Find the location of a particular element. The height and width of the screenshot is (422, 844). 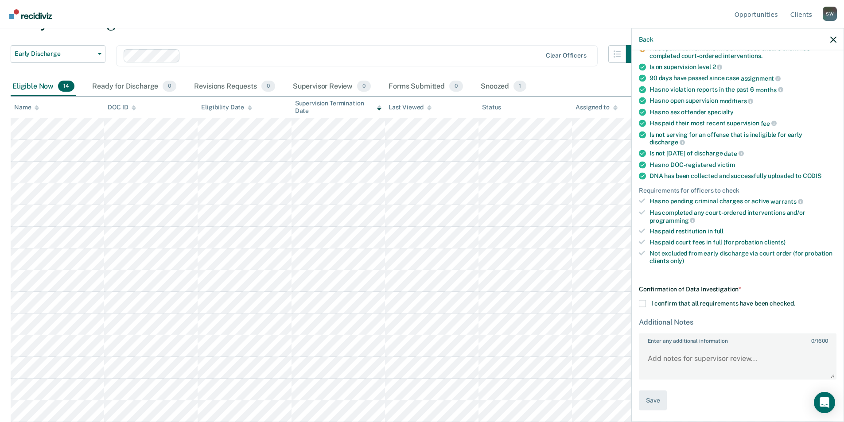

div: Status is located at coordinates (491, 107).